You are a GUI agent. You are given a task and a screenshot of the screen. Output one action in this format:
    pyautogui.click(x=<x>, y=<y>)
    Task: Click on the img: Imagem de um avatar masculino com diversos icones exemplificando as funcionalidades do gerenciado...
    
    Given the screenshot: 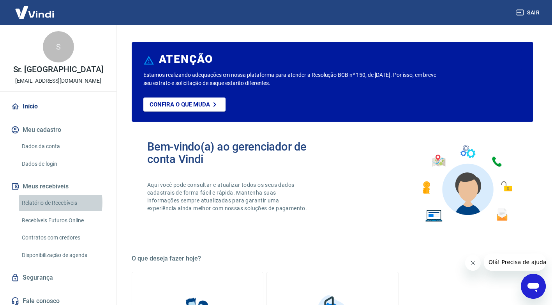 What is the action you would take?
    pyautogui.click(x=467, y=183)
    